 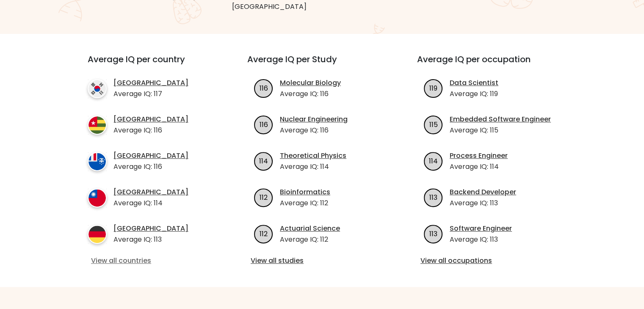 What do you see at coordinates (322, 261) in the screenshot?
I see `a: View all studies` at bounding box center [322, 261].